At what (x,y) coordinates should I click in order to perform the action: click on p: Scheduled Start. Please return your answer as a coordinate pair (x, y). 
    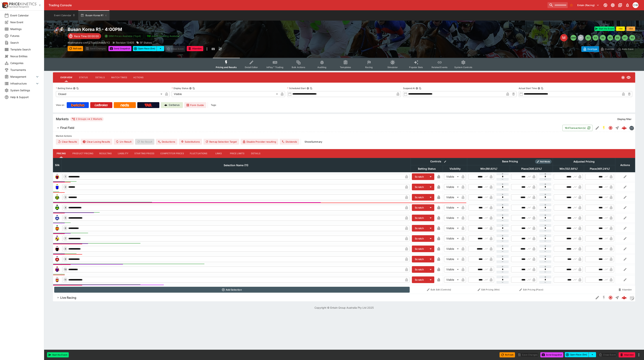
    Looking at the image, I should click on (297, 88).